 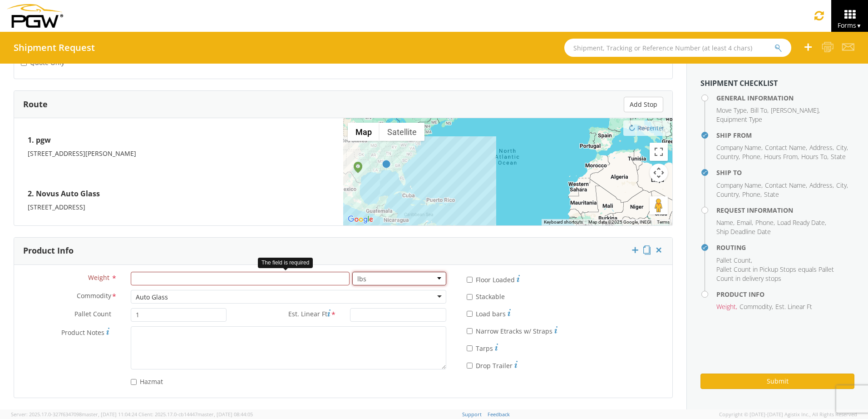 I want to click on span: Name, so click(x=724, y=222).